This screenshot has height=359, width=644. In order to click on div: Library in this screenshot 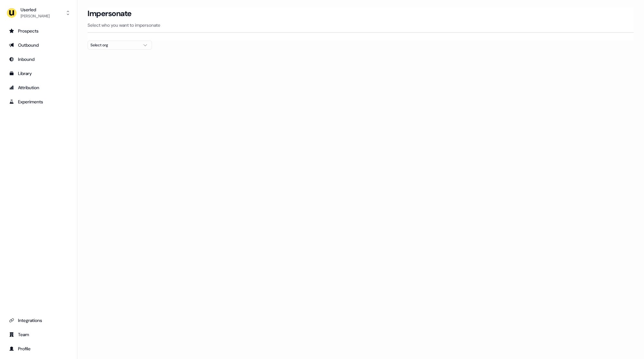, I will do `click(39, 73)`.